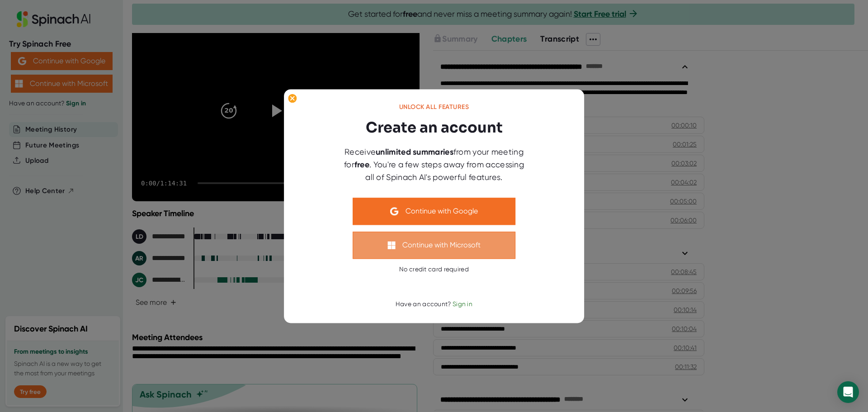 The image size is (868, 412). Describe the element at coordinates (849, 392) in the screenshot. I see `div: Open Intercom Messenger` at that location.